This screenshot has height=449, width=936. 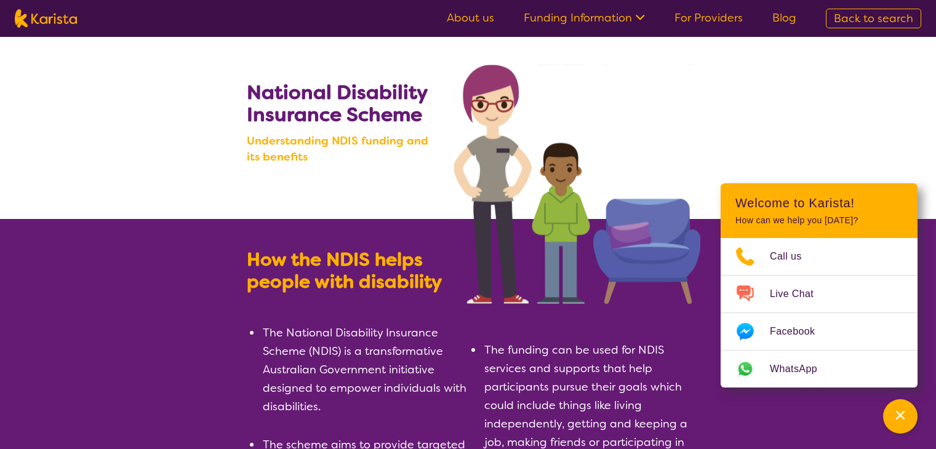 I want to click on div: Channel Menu, so click(x=819, y=285).